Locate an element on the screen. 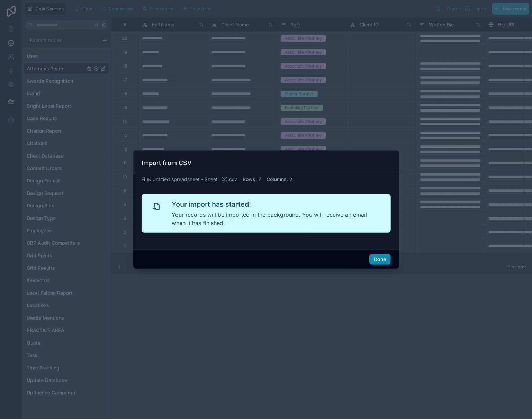 The image size is (532, 419). p: Your records will be imported in the background. You will receive an email when it has finished. is located at coordinates (276, 219).